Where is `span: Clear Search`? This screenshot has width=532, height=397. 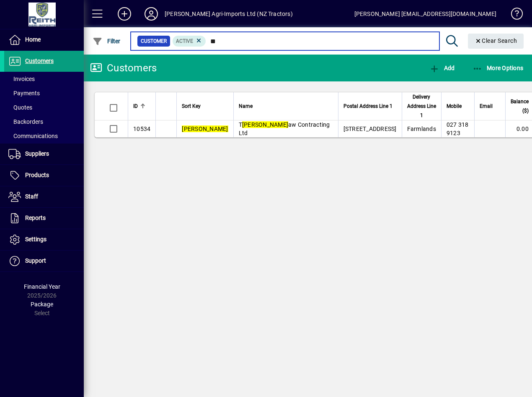 span: Clear Search is located at coordinates (496, 41).